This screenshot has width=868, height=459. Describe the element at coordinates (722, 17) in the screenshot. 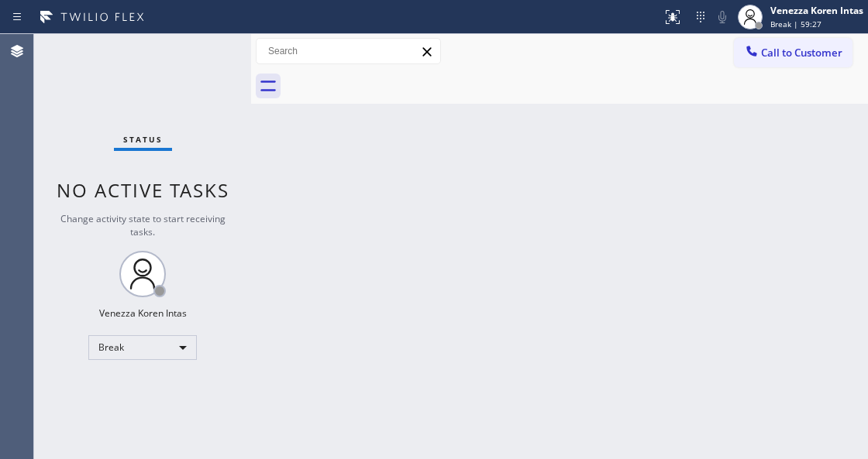

I see `button: Mute` at that location.